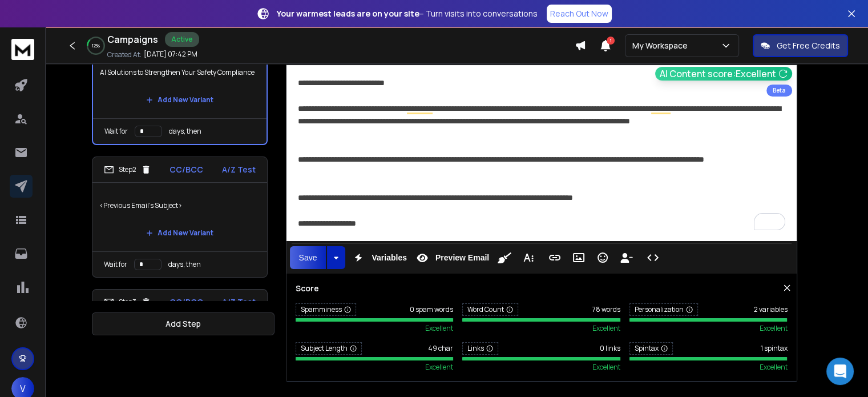  Describe the element at coordinates (124, 55) in the screenshot. I see `p: Created At:` at that location.